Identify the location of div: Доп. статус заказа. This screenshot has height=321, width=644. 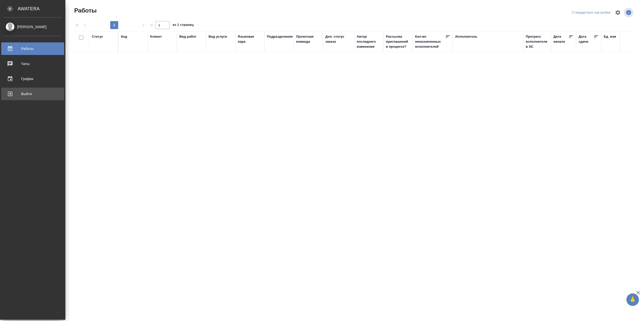
(338, 39).